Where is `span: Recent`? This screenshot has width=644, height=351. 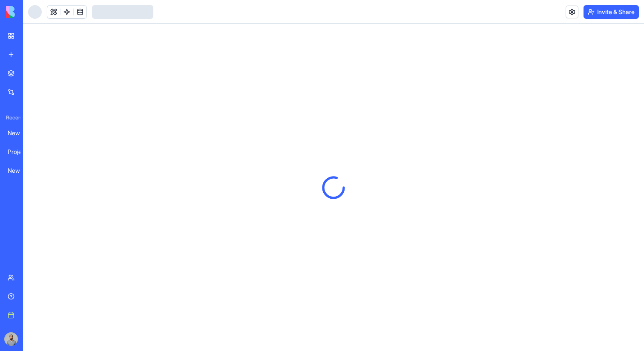 span: Recent is located at coordinates (12, 118).